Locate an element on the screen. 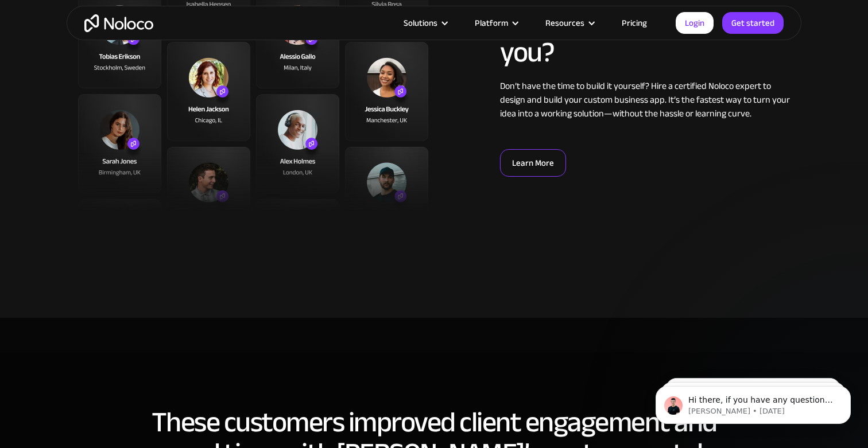 Image resolution: width=868 pixels, height=448 pixels. a: home is located at coordinates (119, 23).